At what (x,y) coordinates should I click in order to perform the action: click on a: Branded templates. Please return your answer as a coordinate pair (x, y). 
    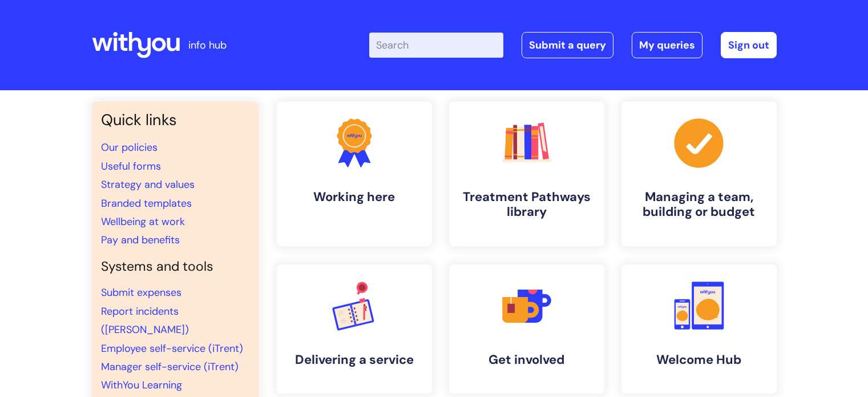
    Looking at the image, I should click on (146, 203).